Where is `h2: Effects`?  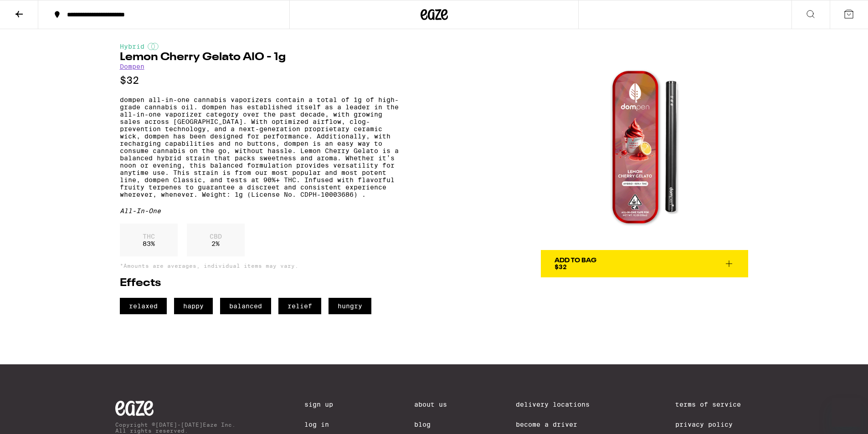
h2: Effects is located at coordinates (261, 283).